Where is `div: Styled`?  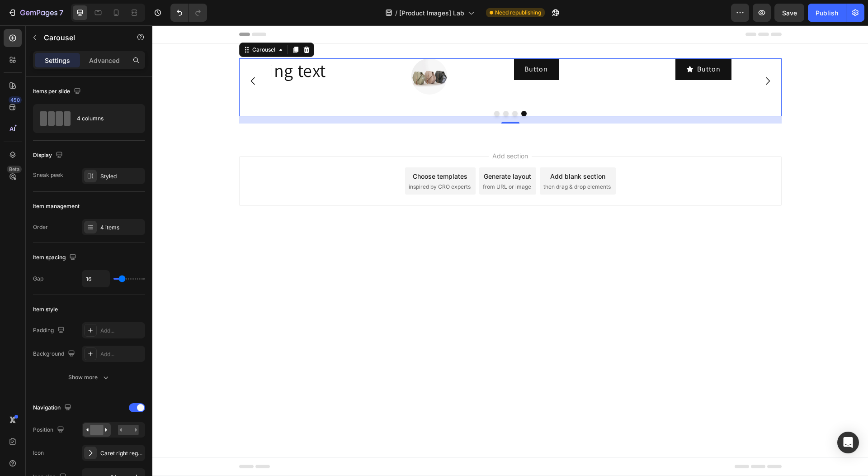
div: Styled is located at coordinates (122, 176).